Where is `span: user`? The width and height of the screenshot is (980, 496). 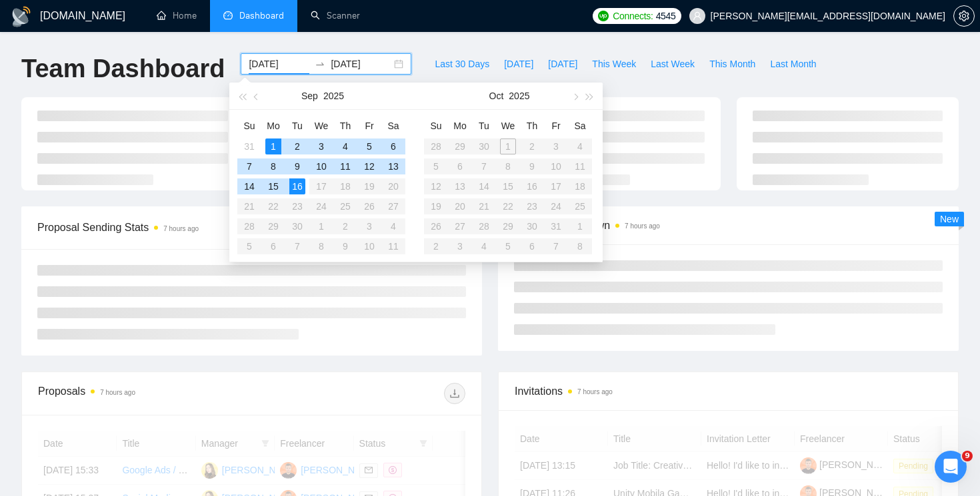
span: user is located at coordinates (697, 16).